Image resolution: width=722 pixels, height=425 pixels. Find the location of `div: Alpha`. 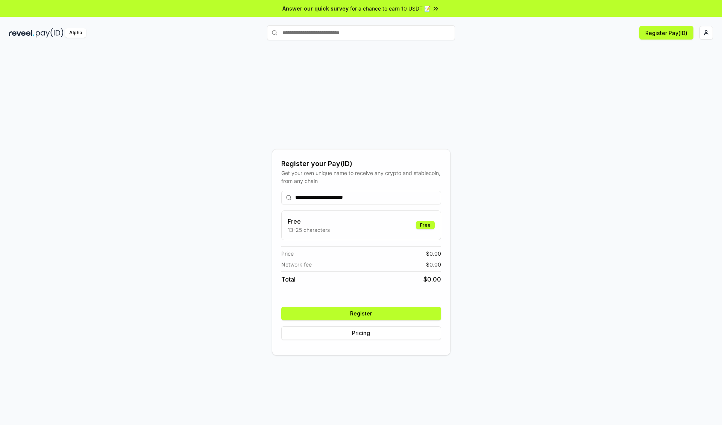

div: Alpha is located at coordinates (76, 33).